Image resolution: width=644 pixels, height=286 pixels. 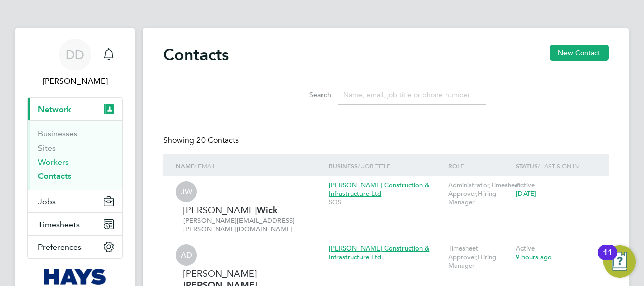 I want to click on strong: Wick, so click(x=267, y=210).